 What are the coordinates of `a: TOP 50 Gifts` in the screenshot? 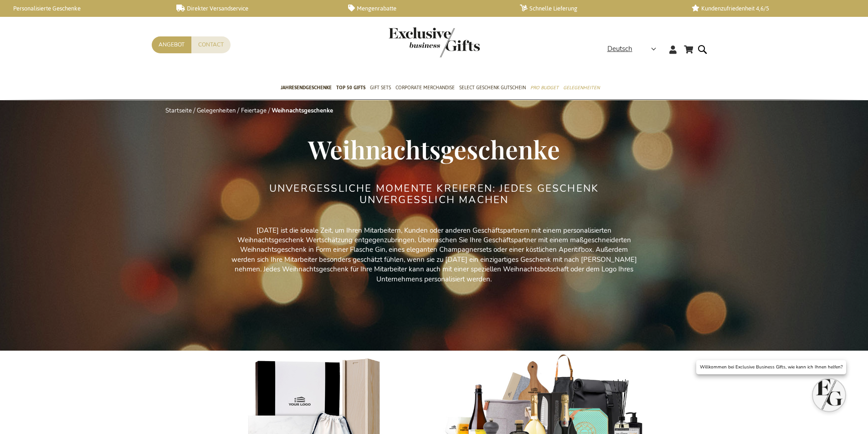 It's located at (351, 88).